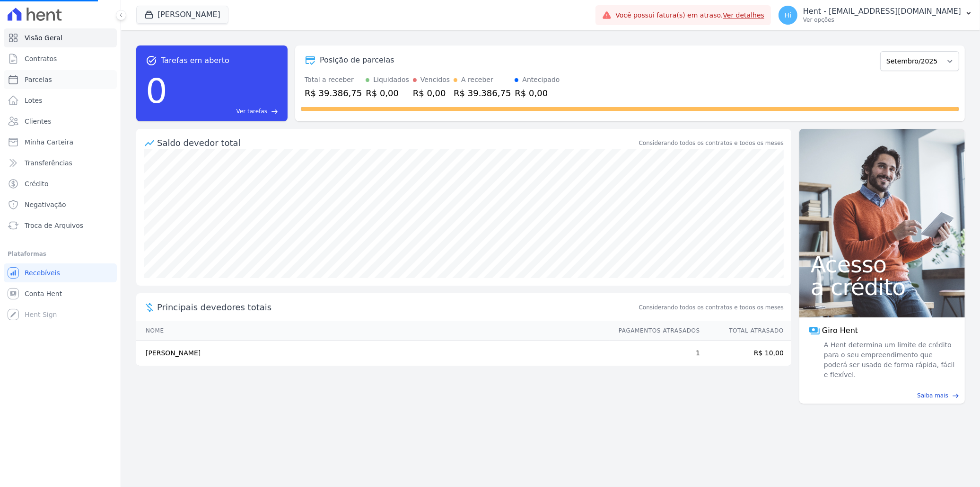 The image size is (980, 487). Describe the element at coordinates (60, 204) in the screenshot. I see `a: Negativação` at that location.